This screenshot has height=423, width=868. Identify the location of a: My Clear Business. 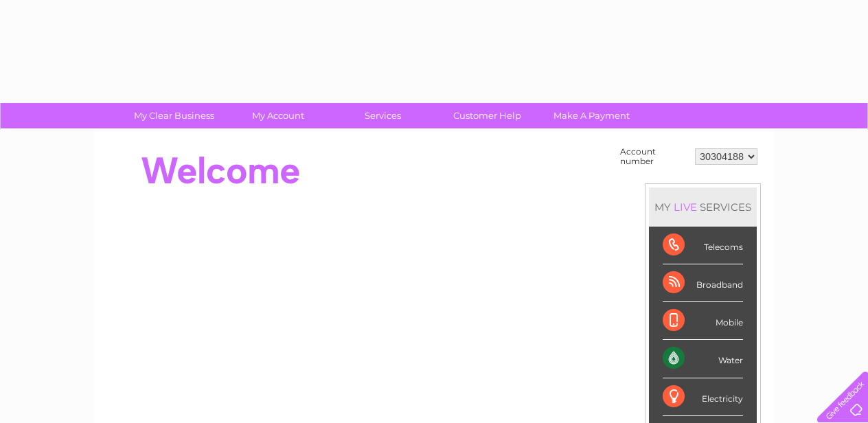
(174, 115).